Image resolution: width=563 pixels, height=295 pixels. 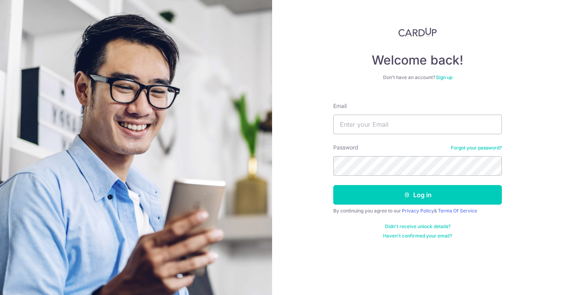 What do you see at coordinates (346, 148) in the screenshot?
I see `label: Password` at bounding box center [346, 148].